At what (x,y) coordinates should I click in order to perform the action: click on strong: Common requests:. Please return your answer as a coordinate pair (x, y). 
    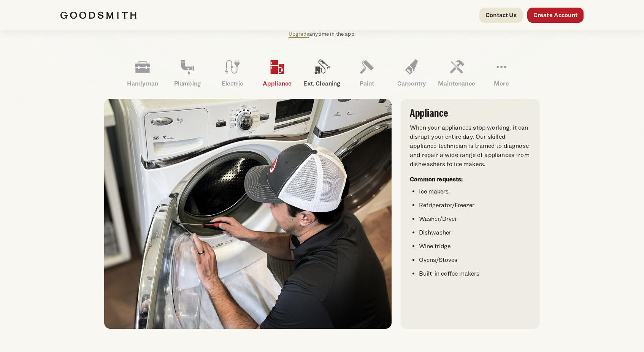
    Looking at the image, I should click on (437, 179).